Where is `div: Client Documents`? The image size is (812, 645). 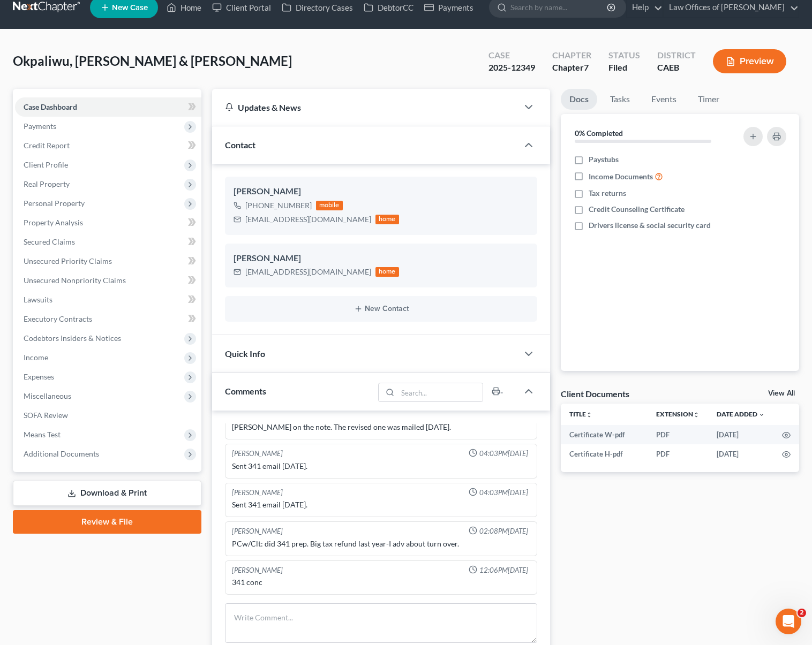
div: Client Documents is located at coordinates (595, 393).